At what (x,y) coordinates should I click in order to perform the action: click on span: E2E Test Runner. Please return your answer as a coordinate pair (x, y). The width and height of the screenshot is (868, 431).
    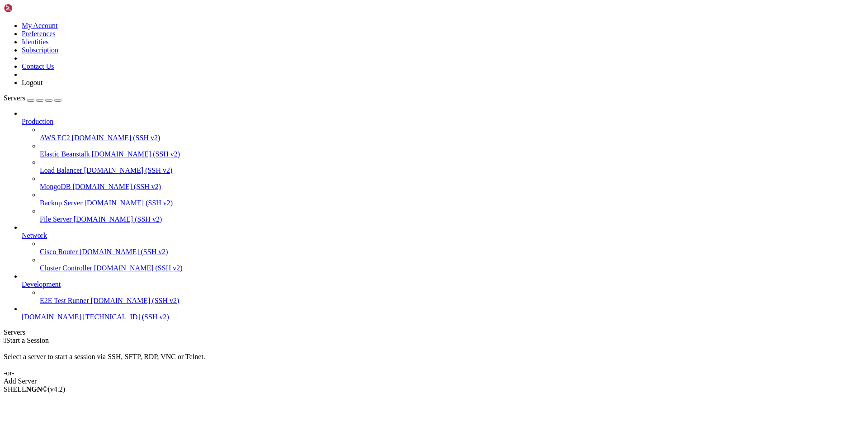
    Looking at the image, I should click on (64, 300).